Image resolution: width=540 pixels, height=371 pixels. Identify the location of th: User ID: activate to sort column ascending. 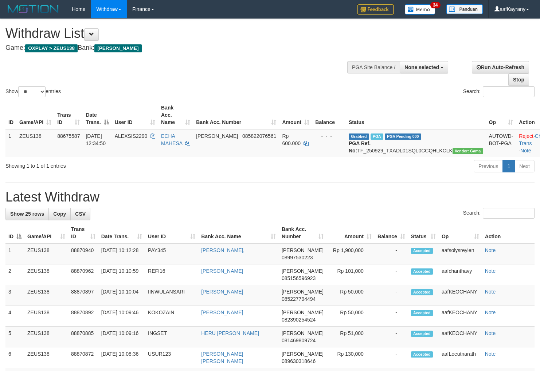
(171, 233).